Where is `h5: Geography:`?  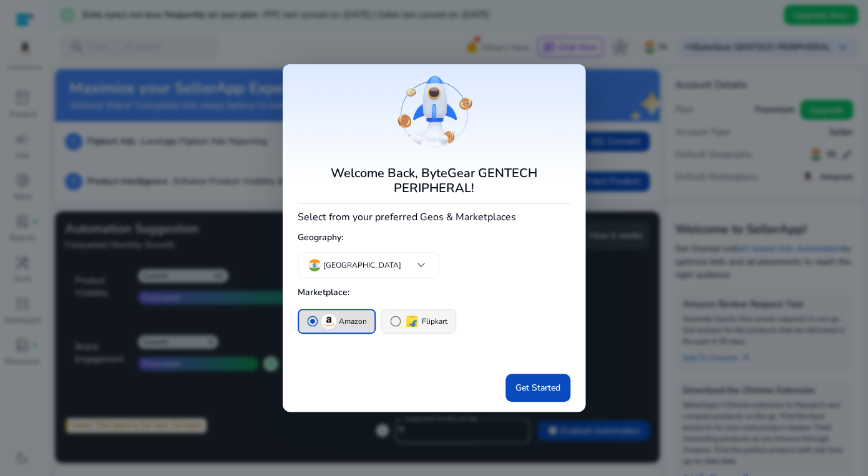 h5: Geography: is located at coordinates (434, 238).